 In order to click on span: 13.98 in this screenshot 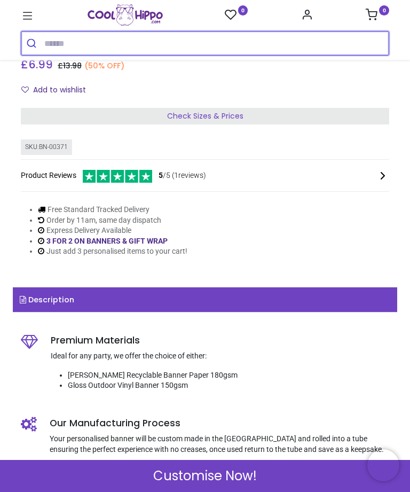, I will do `click(72, 66)`.